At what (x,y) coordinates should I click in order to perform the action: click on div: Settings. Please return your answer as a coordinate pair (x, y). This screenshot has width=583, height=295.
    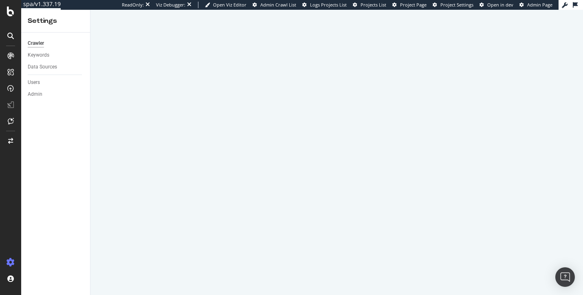
    Looking at the image, I should click on (55, 21).